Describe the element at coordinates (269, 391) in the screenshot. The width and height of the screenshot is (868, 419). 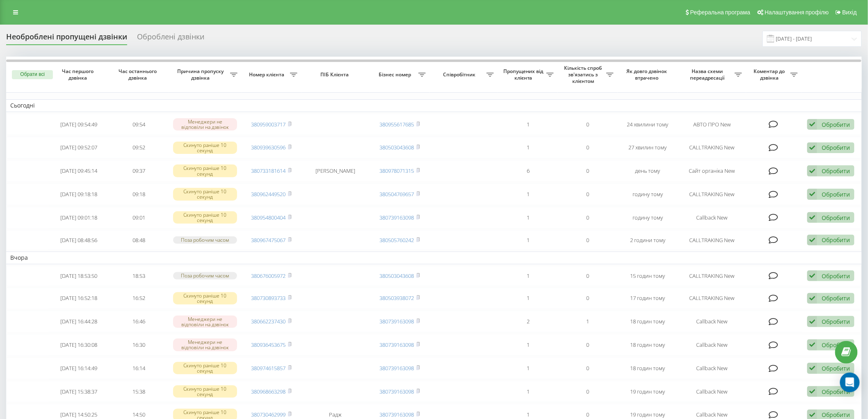
I see `a: 380968663298` at that location.